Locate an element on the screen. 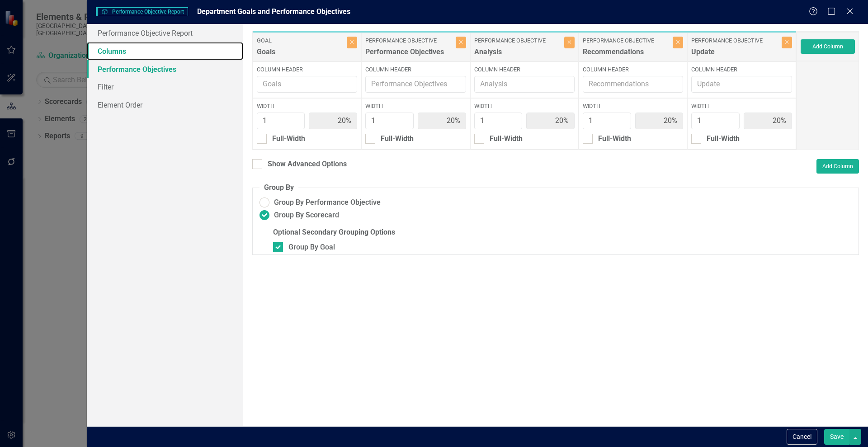  div: Goals is located at coordinates (301, 54).